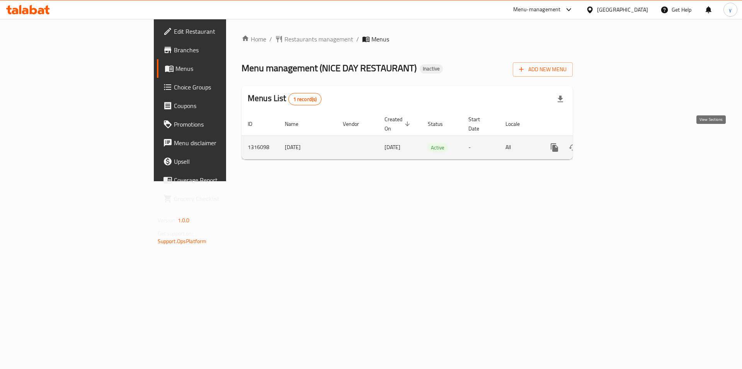 The width and height of the screenshot is (742, 369). I want to click on a: Menus, so click(217, 68).